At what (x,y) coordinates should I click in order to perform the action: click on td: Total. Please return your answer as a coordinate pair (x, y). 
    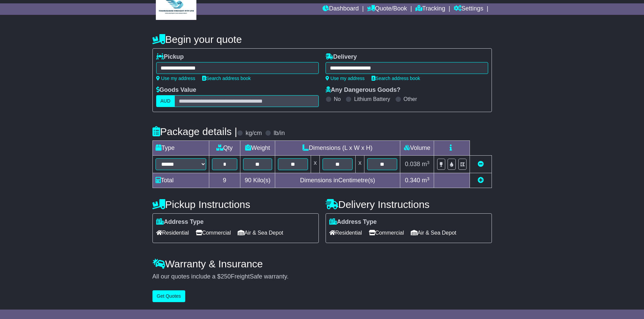
    Looking at the image, I should click on (181, 181).